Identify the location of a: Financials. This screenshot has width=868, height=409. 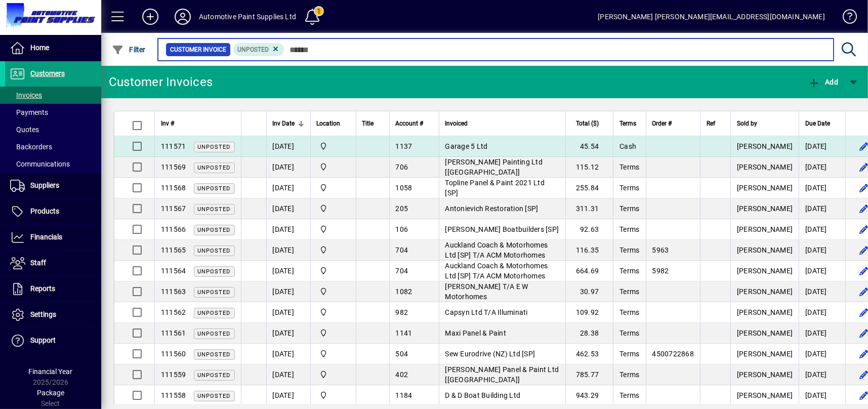
(53, 237).